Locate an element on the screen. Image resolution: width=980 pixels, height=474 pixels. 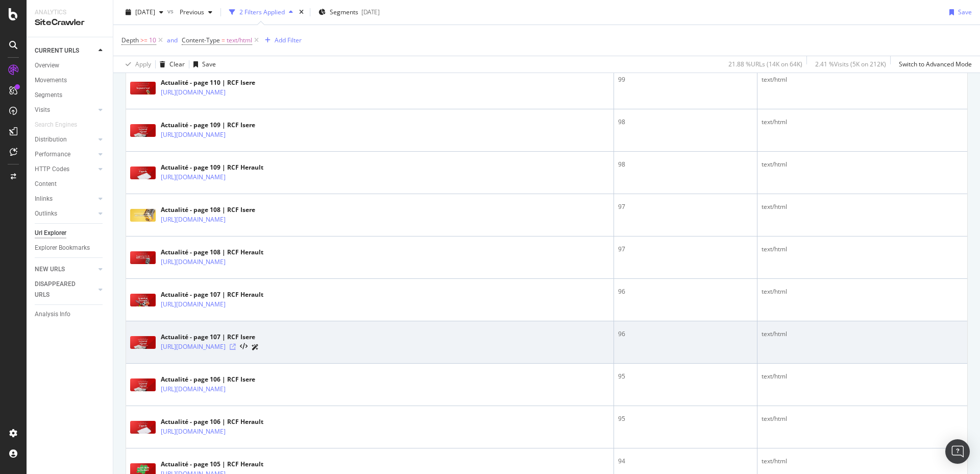
div: Actualité - page 108 | RCF Isere is located at coordinates (210, 210).